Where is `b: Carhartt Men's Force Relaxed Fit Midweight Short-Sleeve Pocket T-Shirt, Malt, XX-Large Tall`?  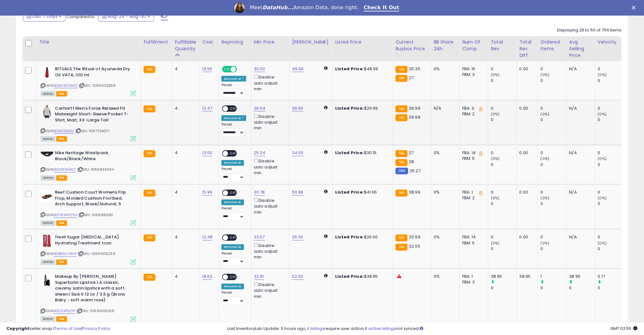
b: Carhartt Men's Force Relaxed Fit Midweight Short-Sleeve Pocket T-Shirt, Malt, XX-Large Tall is located at coordinates (93, 115).